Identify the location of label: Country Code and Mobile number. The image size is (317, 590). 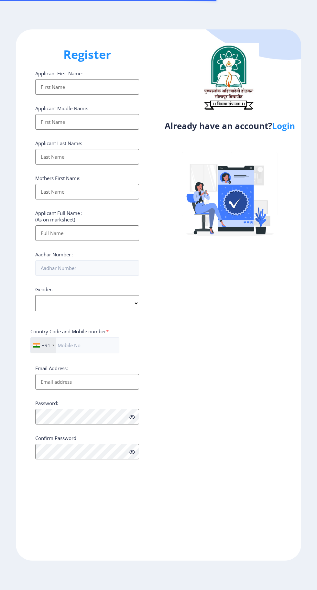
(70, 332).